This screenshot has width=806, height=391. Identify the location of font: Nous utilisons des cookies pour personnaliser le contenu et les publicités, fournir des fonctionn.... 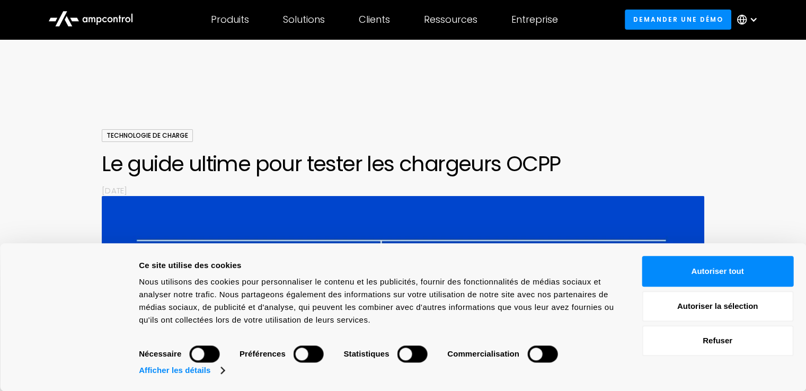
(376, 300).